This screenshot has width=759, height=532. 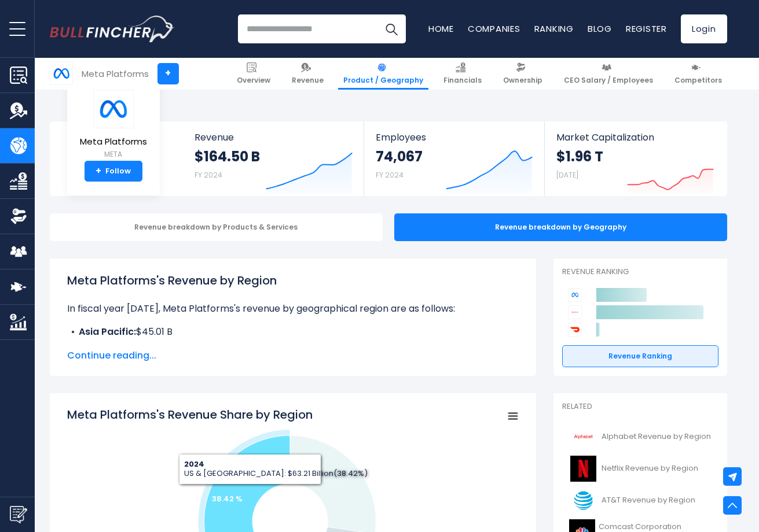 I want to click on a: Revenue $164.50 B FY 2024, so click(x=273, y=158).